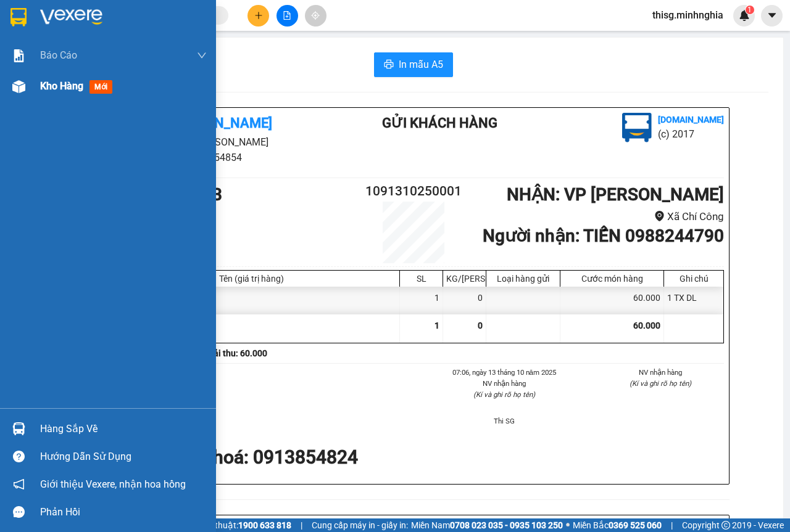 This screenshot has width=790, height=532. Describe the element at coordinates (522, 279) in the screenshot. I see `div: Loại hàng gửi` at that location.